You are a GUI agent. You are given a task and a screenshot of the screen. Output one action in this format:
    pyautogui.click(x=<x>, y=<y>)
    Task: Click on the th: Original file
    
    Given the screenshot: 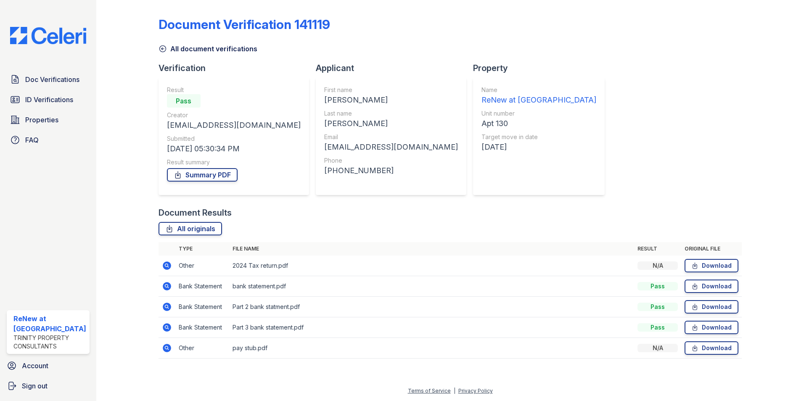 What is the action you would take?
    pyautogui.click(x=712, y=249)
    